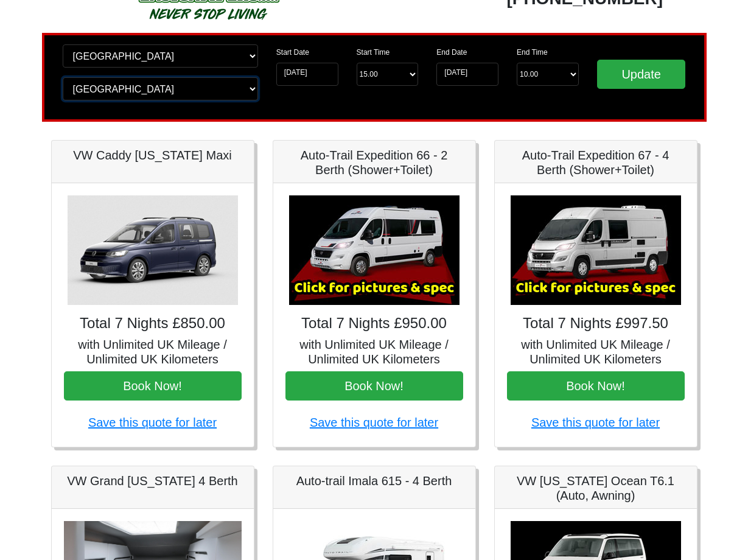 The width and height of the screenshot is (748, 560). I want to click on input: Return Date, so click(467, 74).